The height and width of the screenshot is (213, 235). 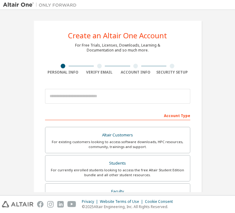 What do you see at coordinates (118, 144) in the screenshot?
I see `div: For existing customers looking to access software downloads, HPC resources, community, trainings ...` at bounding box center [118, 144].